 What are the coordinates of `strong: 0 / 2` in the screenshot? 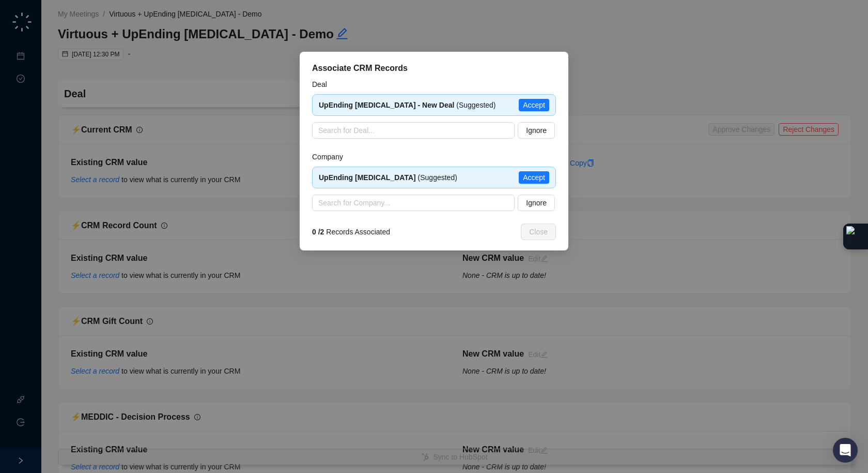 It's located at (318, 231).